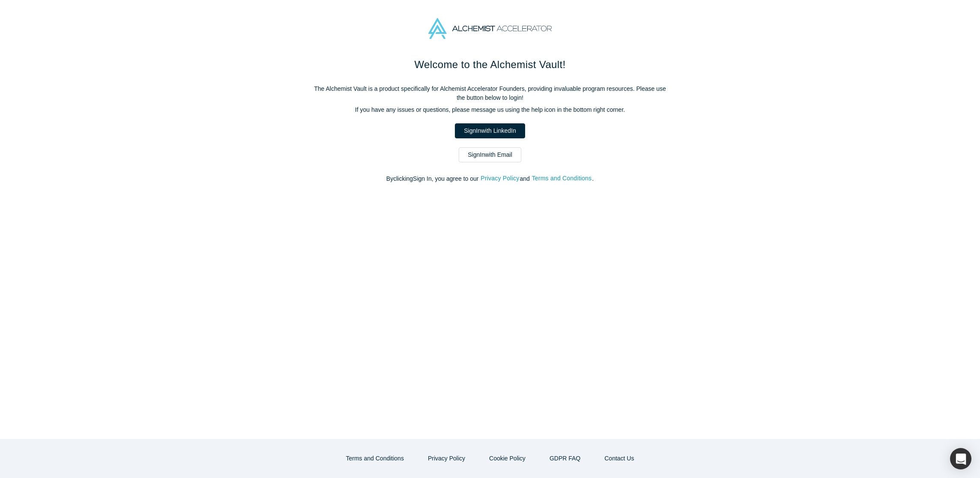  Describe the element at coordinates (490, 28) in the screenshot. I see `img: Alchemist Accelerator Logo` at that location.